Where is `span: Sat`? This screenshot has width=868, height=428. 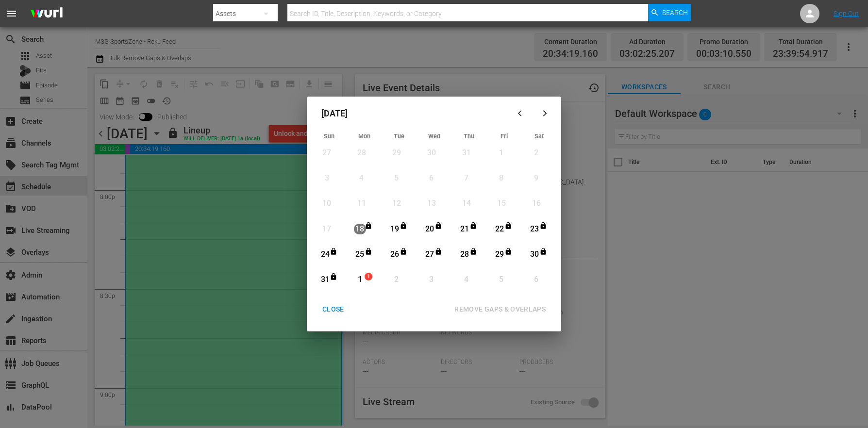 span: Sat is located at coordinates (539, 136).